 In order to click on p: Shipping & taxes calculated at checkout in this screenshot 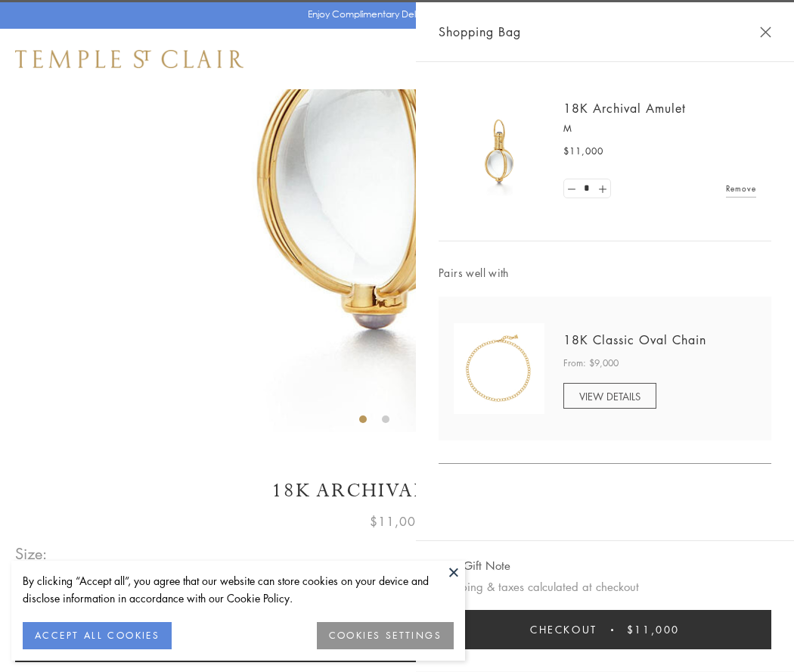, I will do `click(605, 586)`.